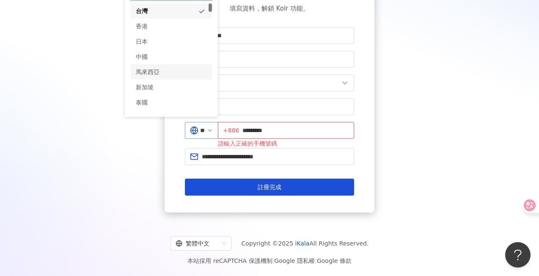  I want to click on div: 請輸入正確的手機號碼, so click(286, 143).